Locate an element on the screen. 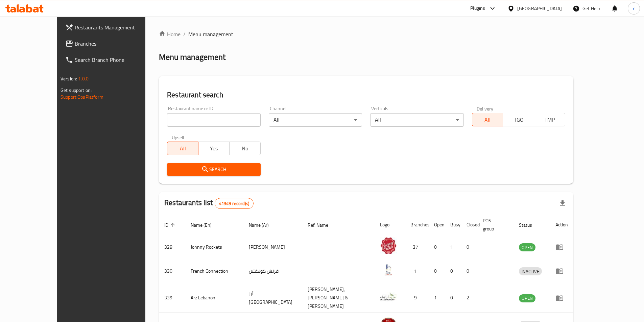 Image resolution: width=644 pixels, height=322 pixels. h2: Restaurants list is located at coordinates (209, 203).